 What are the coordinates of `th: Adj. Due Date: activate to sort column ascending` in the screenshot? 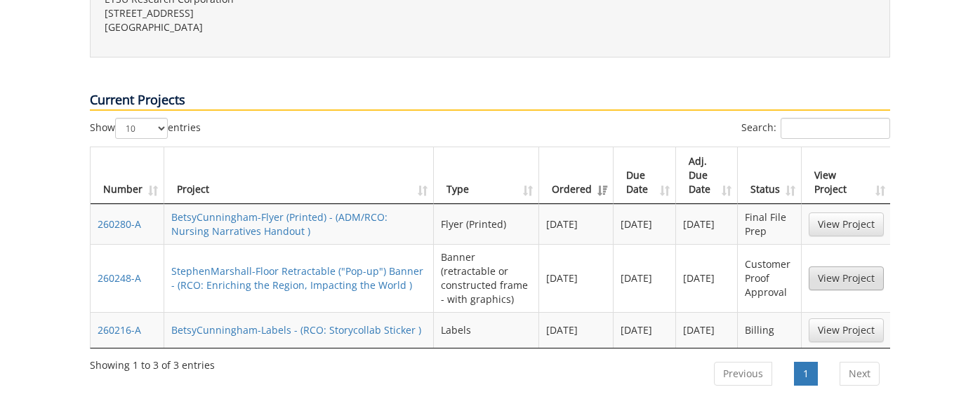 It's located at (707, 176).